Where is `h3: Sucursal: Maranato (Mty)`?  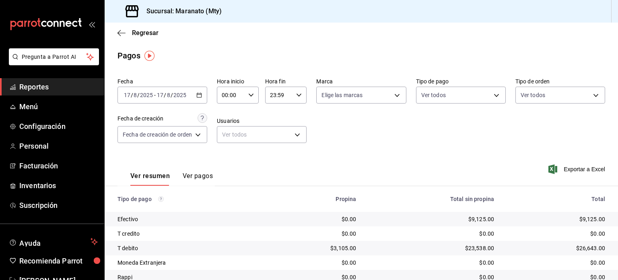
h3: Sucursal: Maranato (Mty) is located at coordinates (181, 11).